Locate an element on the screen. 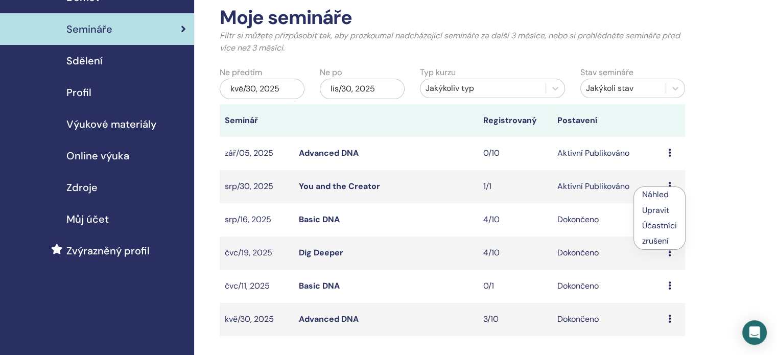 The width and height of the screenshot is (777, 355). span: Online výuka is located at coordinates (98, 156).